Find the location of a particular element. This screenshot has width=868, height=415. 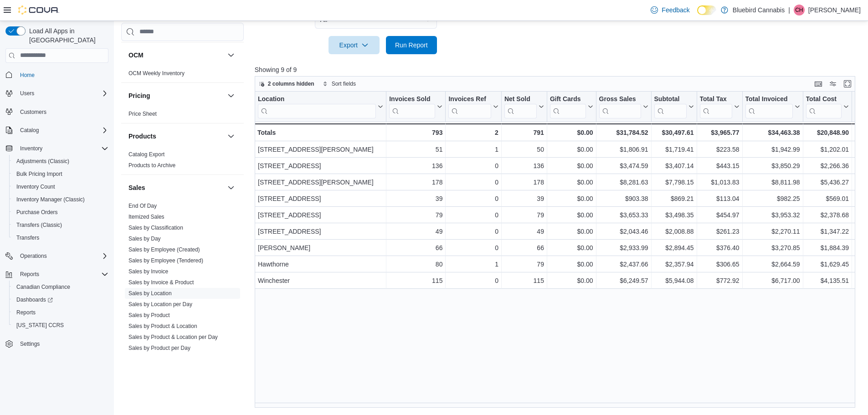

button: Reports is located at coordinates (30, 274).